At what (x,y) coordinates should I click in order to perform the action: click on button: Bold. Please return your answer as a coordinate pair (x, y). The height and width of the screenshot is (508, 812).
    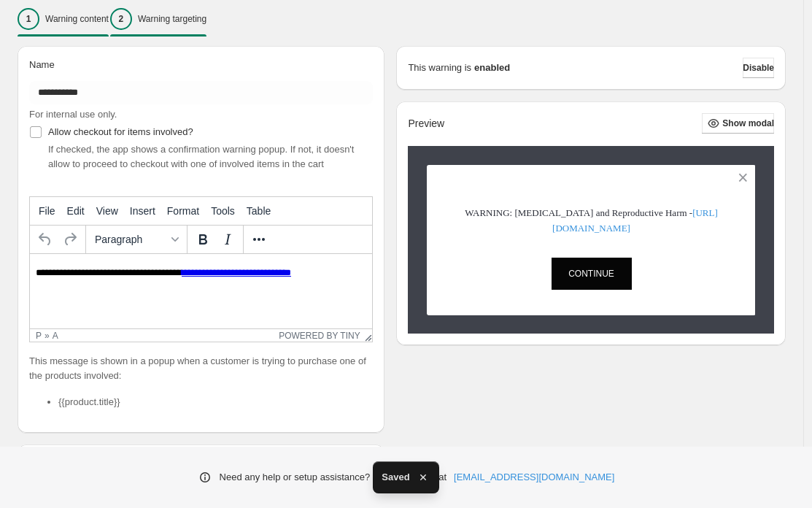
    Looking at the image, I should click on (203, 240).